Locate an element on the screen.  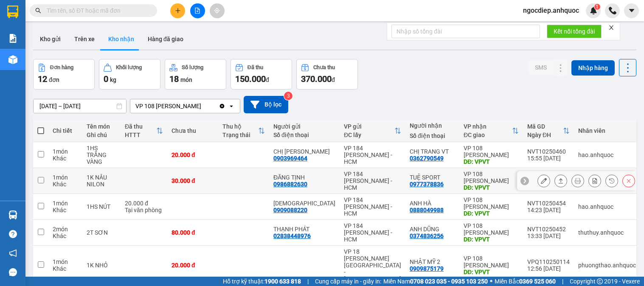
span: question-circle is located at coordinates (13, 234).